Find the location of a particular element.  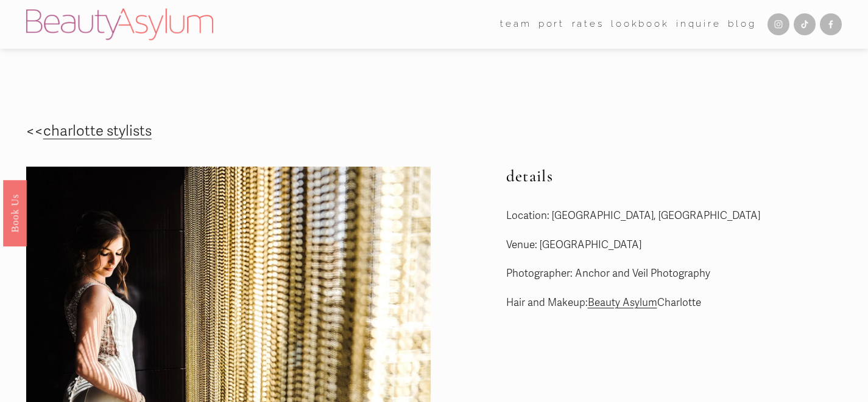

a: Facebook is located at coordinates (831, 25).